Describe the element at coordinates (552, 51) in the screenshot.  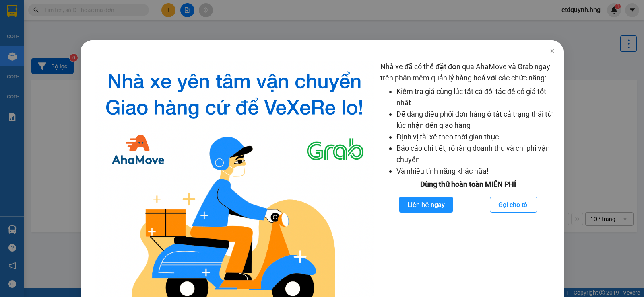
I see `span: close` at that location.